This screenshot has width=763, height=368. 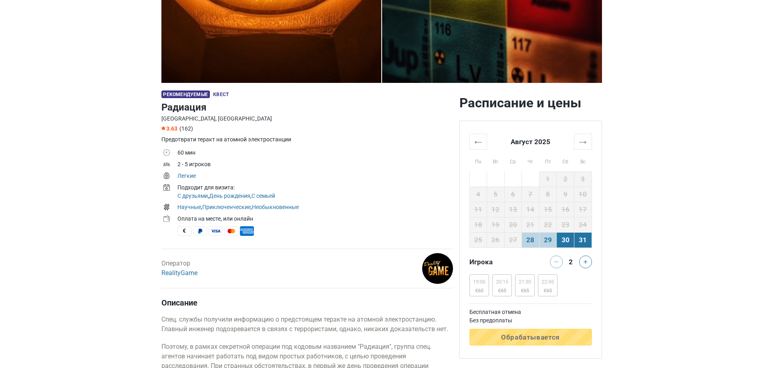 What do you see at coordinates (531, 312) in the screenshot?
I see `td: Бесплатная отмена` at bounding box center [531, 312].